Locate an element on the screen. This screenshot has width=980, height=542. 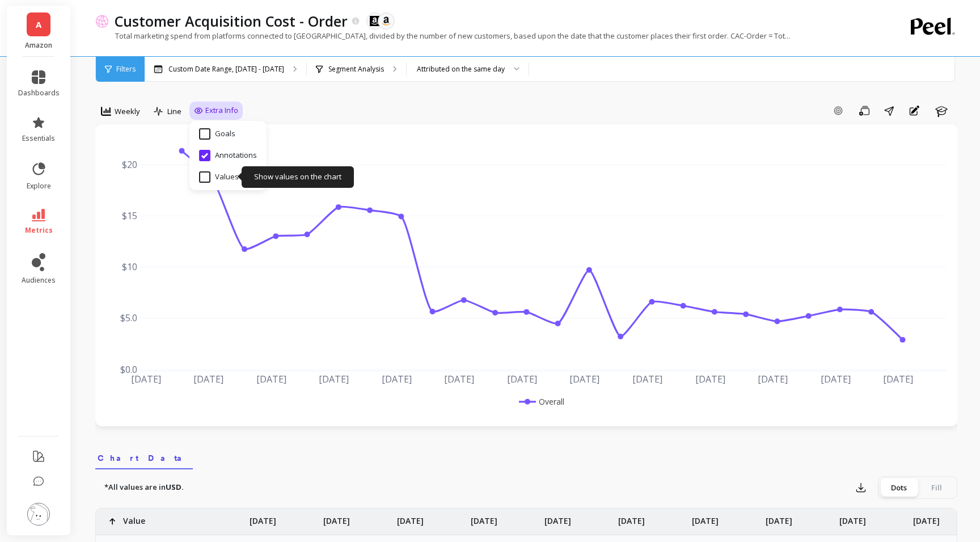
p: Amazon is located at coordinates (39, 46).